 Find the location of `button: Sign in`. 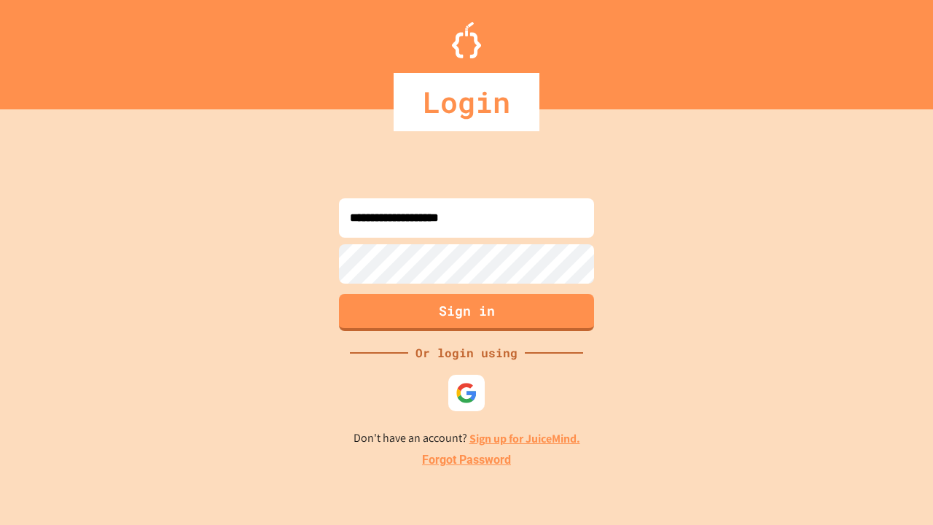

button: Sign in is located at coordinates (467, 312).